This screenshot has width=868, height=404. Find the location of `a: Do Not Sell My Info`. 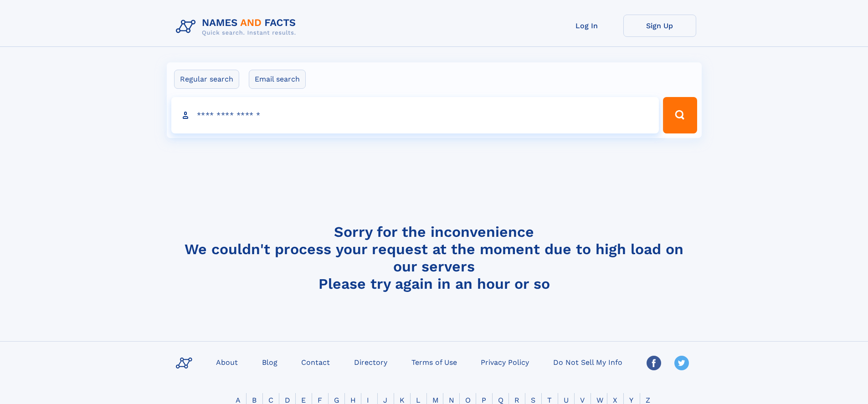

a: Do Not Sell My Info is located at coordinates (588, 362).